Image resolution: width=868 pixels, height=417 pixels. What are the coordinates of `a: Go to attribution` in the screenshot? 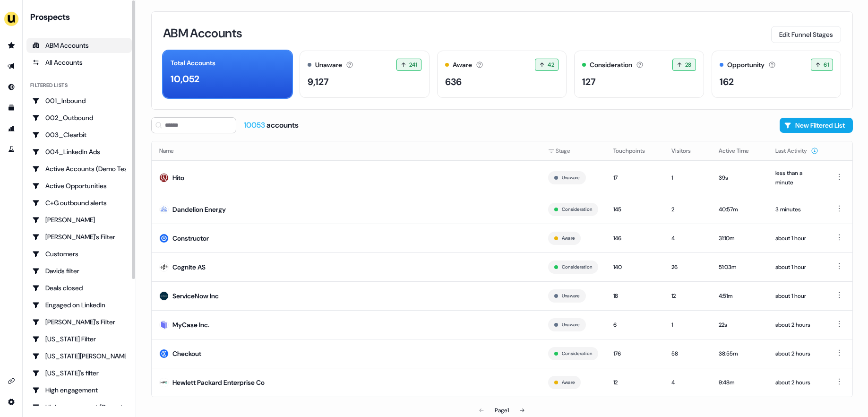 It's located at (12, 129).